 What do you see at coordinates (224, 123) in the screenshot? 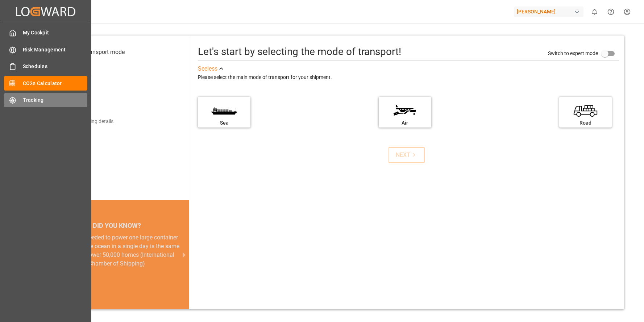
I see `div: Sea` at bounding box center [224, 123].